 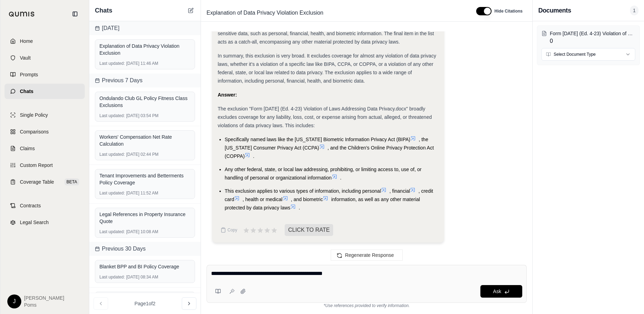 I want to click on a: Contracts, so click(x=45, y=206).